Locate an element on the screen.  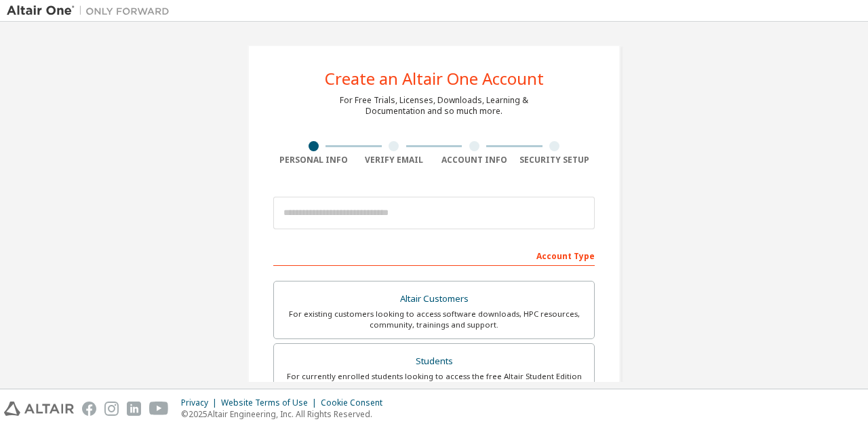
img: facebook.svg is located at coordinates (89, 408).